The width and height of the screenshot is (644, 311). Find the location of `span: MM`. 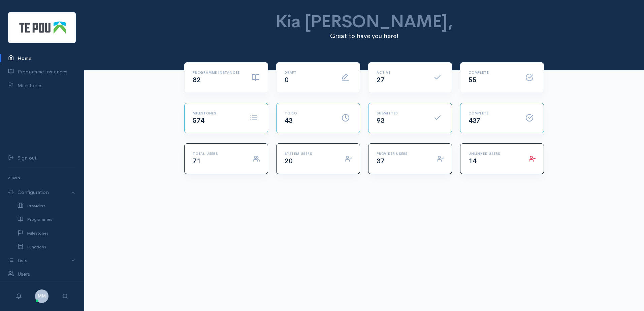

span: MM is located at coordinates (42, 296).